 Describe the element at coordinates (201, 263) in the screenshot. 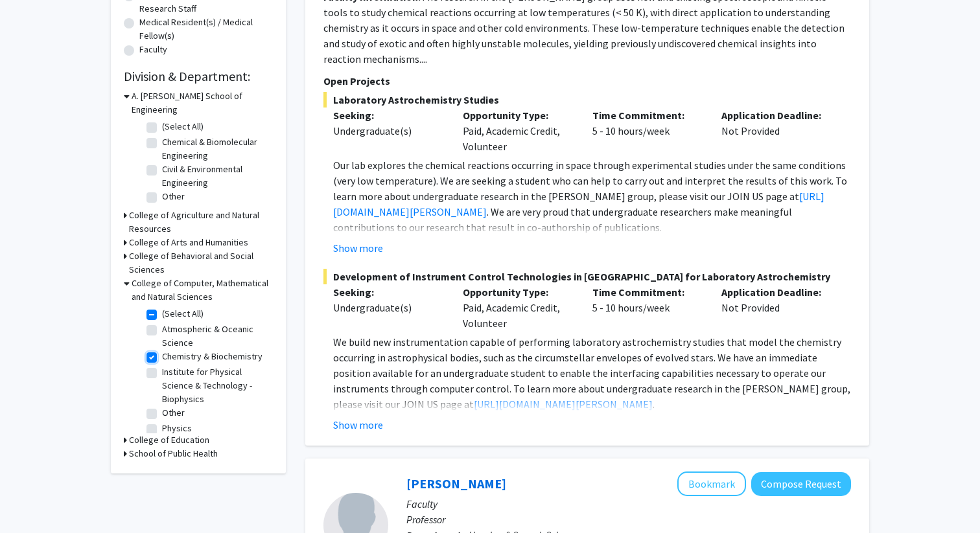

I see `h3: College of Behavioral and Social Sciences` at that location.